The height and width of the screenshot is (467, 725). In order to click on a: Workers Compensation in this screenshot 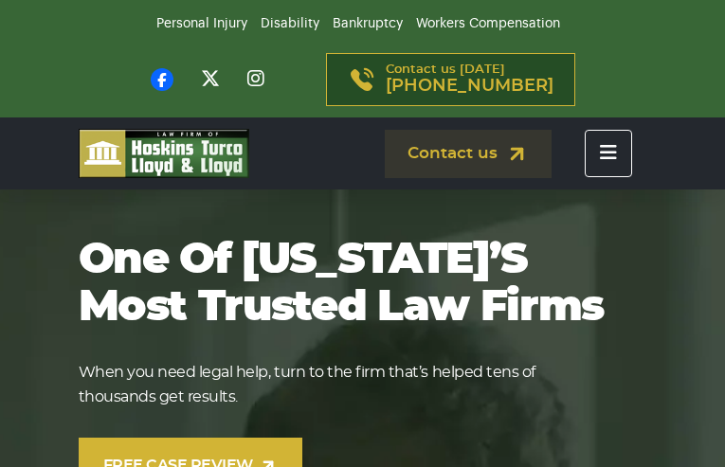, I will do `click(488, 24)`.